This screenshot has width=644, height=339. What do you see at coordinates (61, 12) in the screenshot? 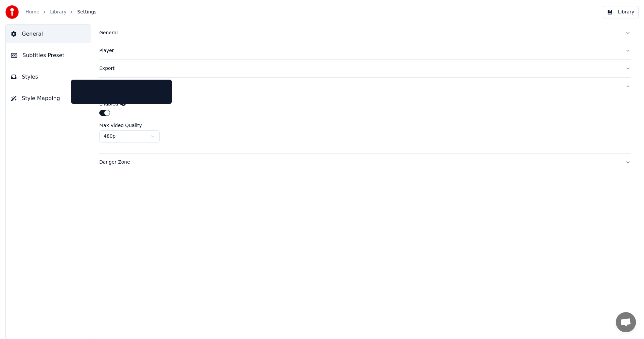
I see `nav: breadcrumb` at bounding box center [61, 12].